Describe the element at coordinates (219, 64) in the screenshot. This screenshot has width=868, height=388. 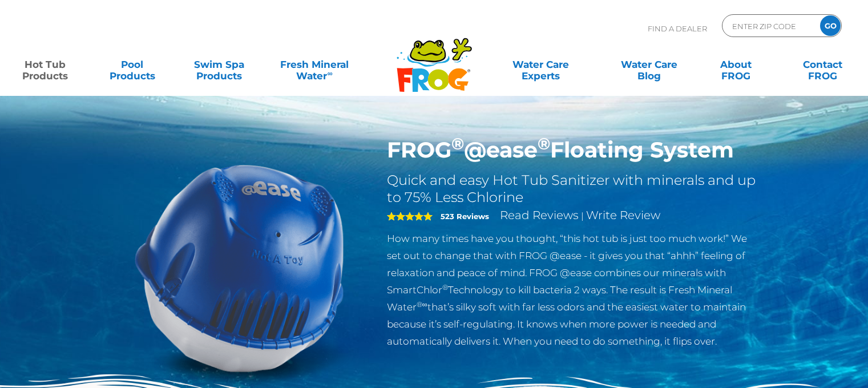
I see `a: Swim SpaProducts` at that location.